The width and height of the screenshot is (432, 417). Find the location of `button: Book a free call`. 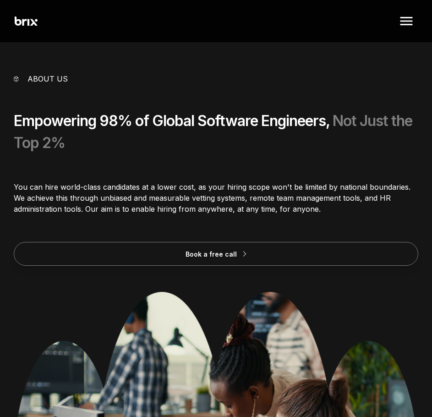

button: Book a free call is located at coordinates (216, 254).